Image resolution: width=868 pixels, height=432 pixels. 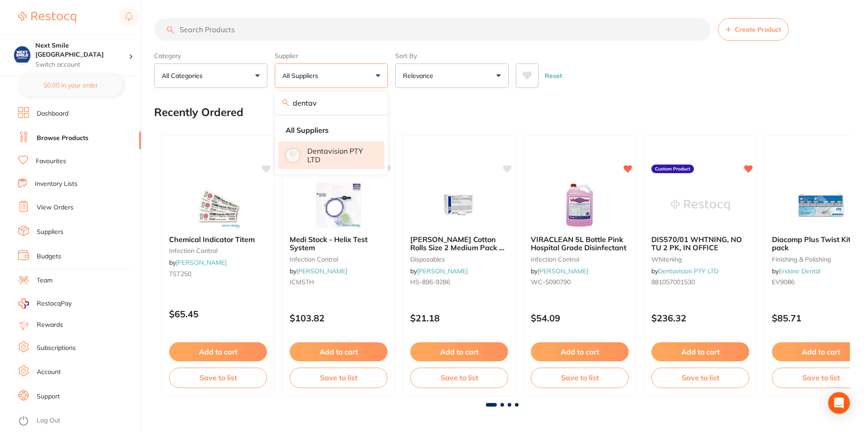 I want to click on b: DIS570/01 WHTNING, NO TU 2 PK, IN OFFICE, so click(x=700, y=244).